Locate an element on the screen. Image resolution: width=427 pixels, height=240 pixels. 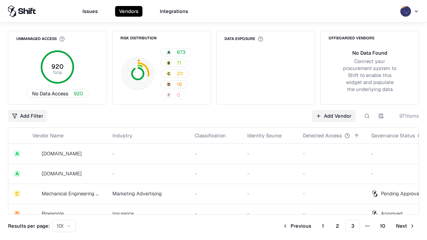
div: Classification is located at coordinates (210, 135).